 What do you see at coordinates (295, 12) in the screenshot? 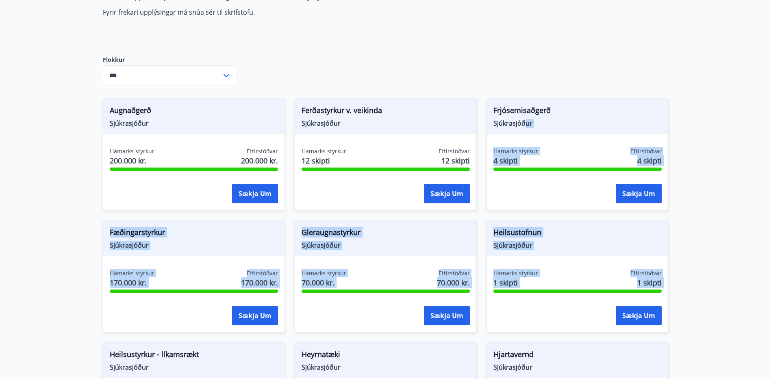
I see `p: Fyrir frekari upplýsingar má snúa sér til skrifstofu.` at bounding box center [295, 12].